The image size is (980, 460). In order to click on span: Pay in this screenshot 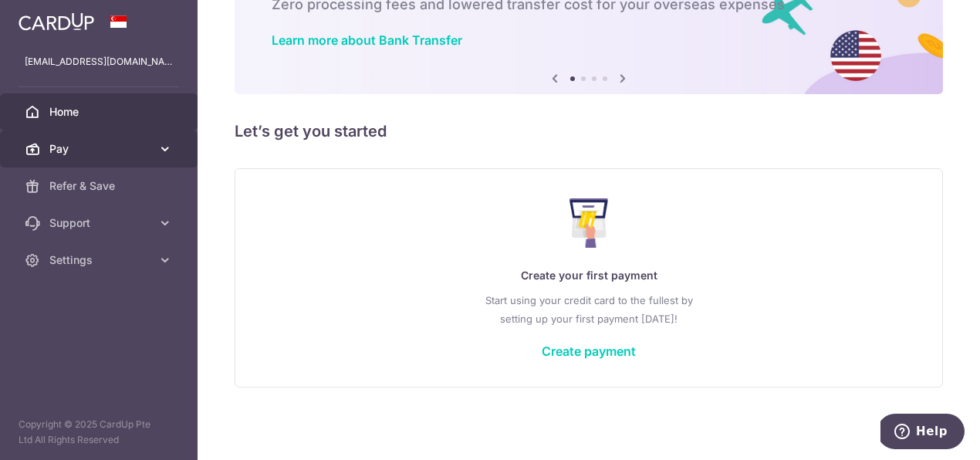, I will do `click(100, 149)`.